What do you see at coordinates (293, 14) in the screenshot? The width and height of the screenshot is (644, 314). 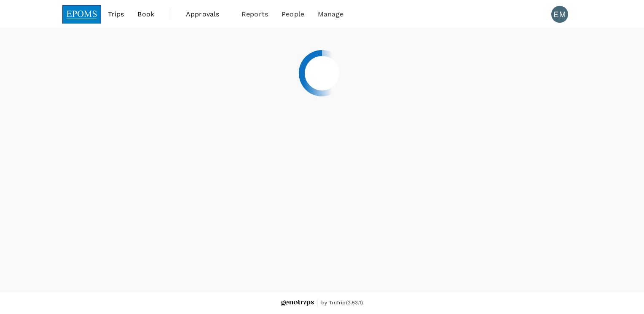 I see `span: People` at bounding box center [293, 14].